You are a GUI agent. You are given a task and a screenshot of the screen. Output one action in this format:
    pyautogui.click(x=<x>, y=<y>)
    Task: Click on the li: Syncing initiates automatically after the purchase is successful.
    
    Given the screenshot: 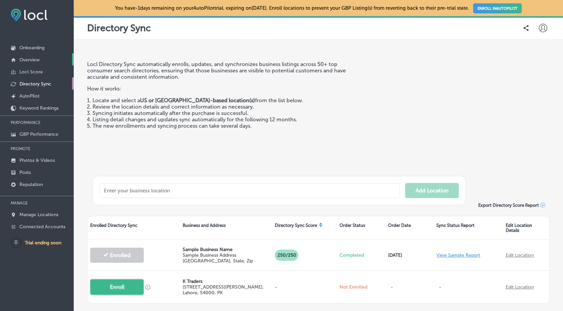 What is the action you would take?
    pyautogui.click(x=227, y=113)
    